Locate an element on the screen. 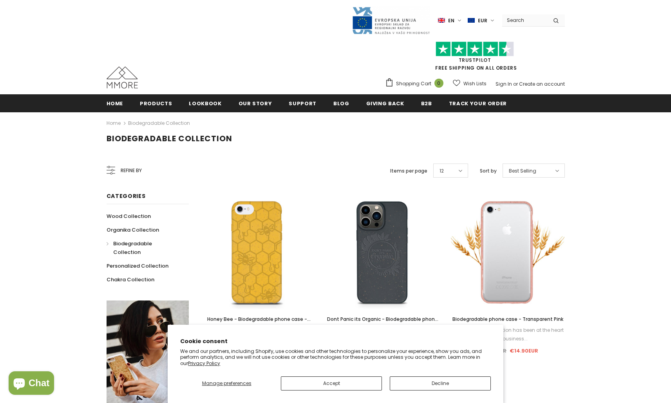 Image resolution: width=671 pixels, height=403 pixels. span: Categories is located at coordinates (126, 196).